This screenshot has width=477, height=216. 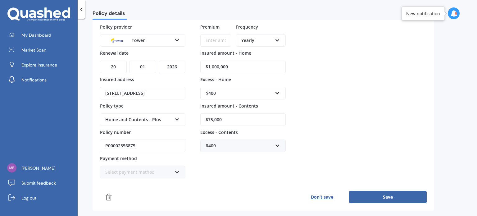 What do you see at coordinates (36, 35) in the screenshot?
I see `span: My Dashboard` at bounding box center [36, 35].